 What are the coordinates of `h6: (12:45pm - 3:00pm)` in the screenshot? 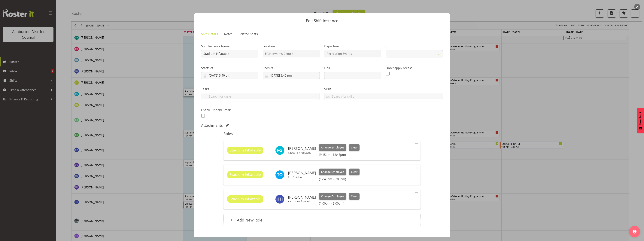 It's located at (339, 179).